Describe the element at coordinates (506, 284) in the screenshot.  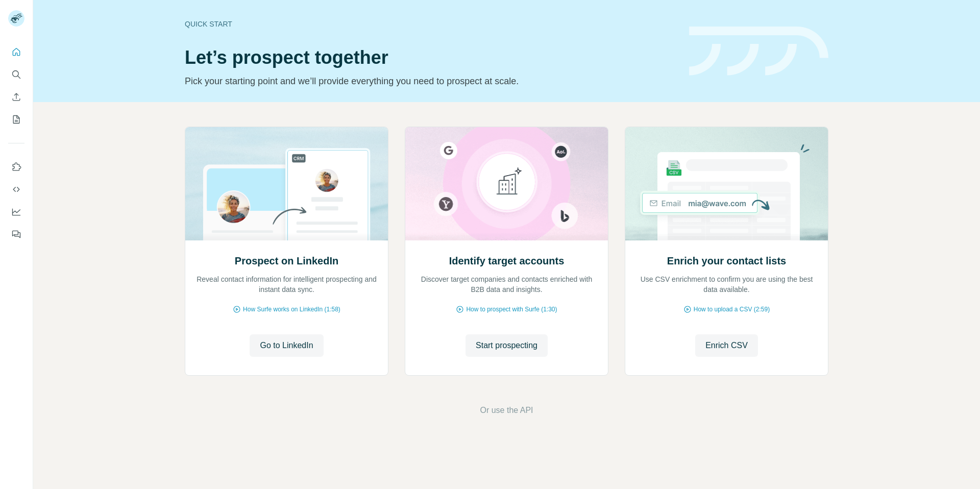
I see `p: Discover target companies and contacts enriched with B2B data and insights.` at that location.